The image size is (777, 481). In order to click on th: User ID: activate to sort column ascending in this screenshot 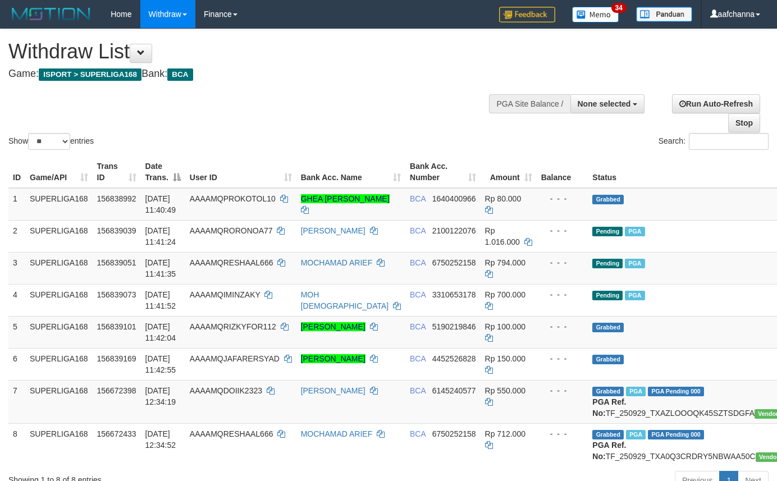, I will do `click(241, 172)`.